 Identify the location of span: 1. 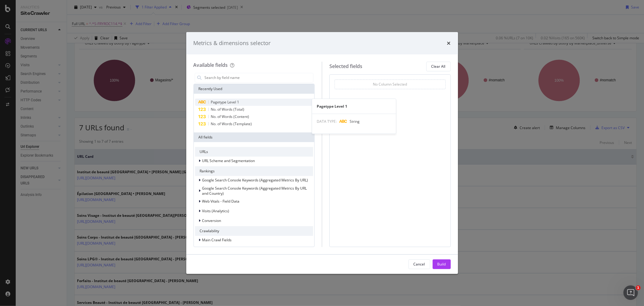
(639, 288).